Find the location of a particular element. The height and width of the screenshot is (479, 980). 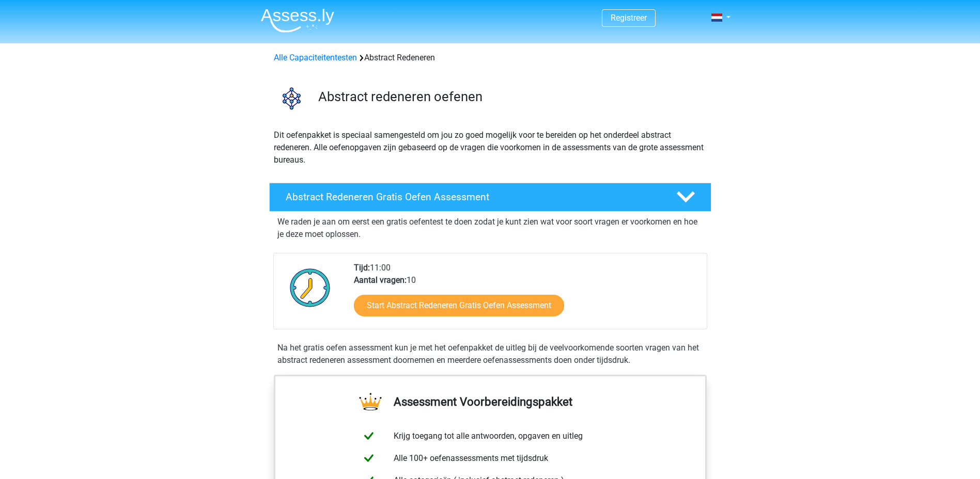

h3: Abstract redeneren oefenen is located at coordinates (510, 97).